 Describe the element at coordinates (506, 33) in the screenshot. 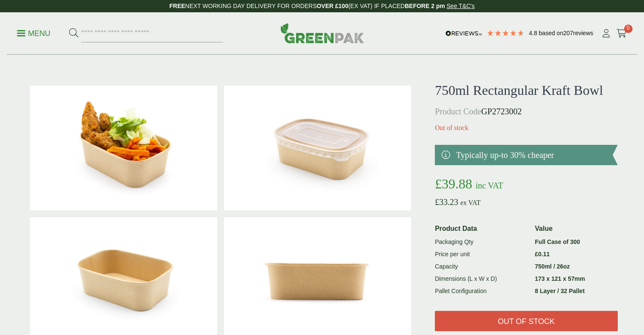

I see `div: 4.79 Stars` at that location.